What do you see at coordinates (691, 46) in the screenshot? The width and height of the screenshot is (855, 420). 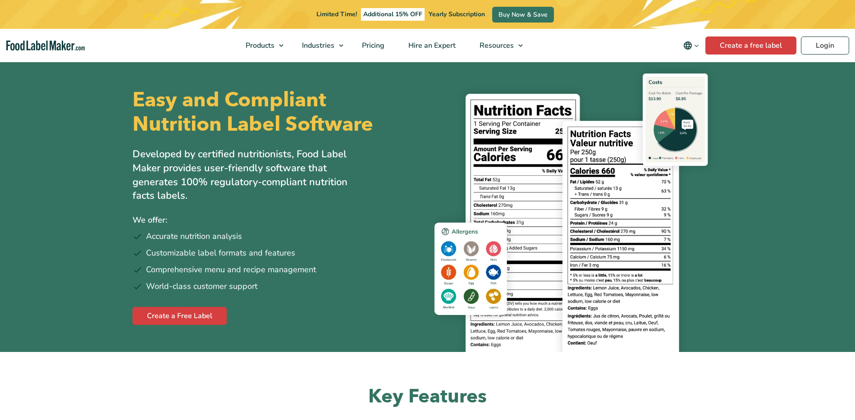 I see `button: Change language` at bounding box center [691, 46].